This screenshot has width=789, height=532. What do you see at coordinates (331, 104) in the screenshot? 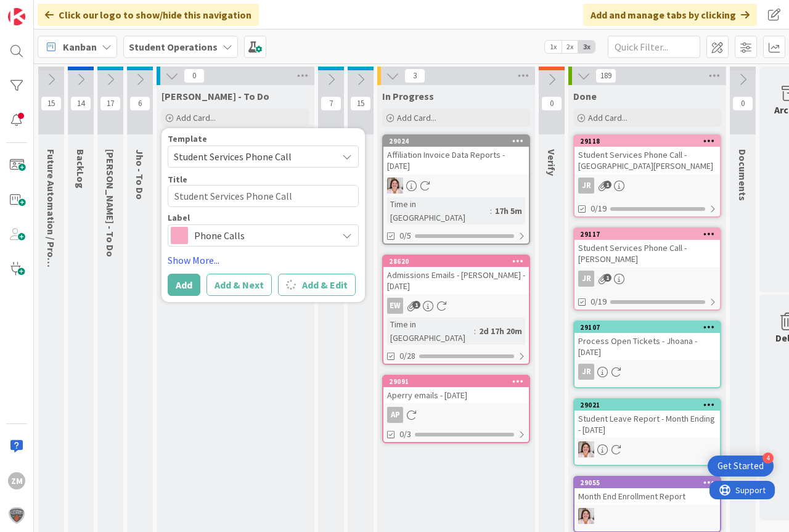
I see `span: 7` at bounding box center [331, 104].